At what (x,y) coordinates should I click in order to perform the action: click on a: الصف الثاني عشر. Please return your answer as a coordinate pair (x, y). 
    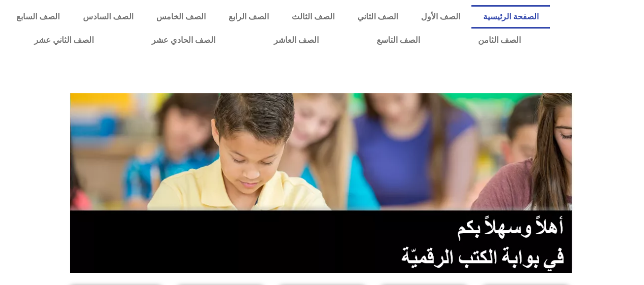
    Looking at the image, I should click on (64, 40).